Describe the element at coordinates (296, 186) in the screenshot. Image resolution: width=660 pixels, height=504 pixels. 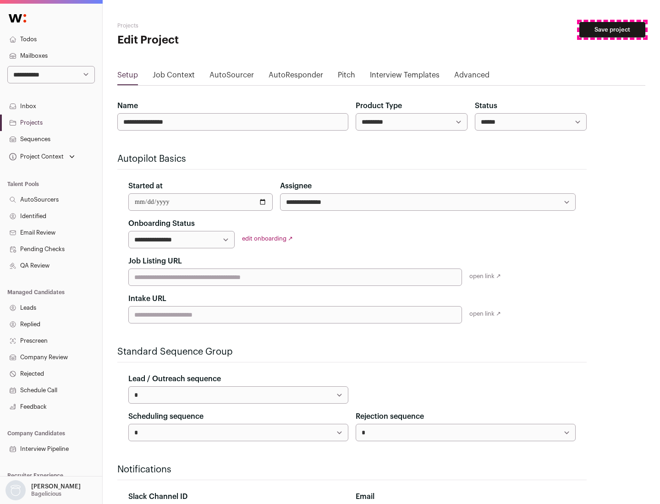
I see `label: Assignee` at that location.